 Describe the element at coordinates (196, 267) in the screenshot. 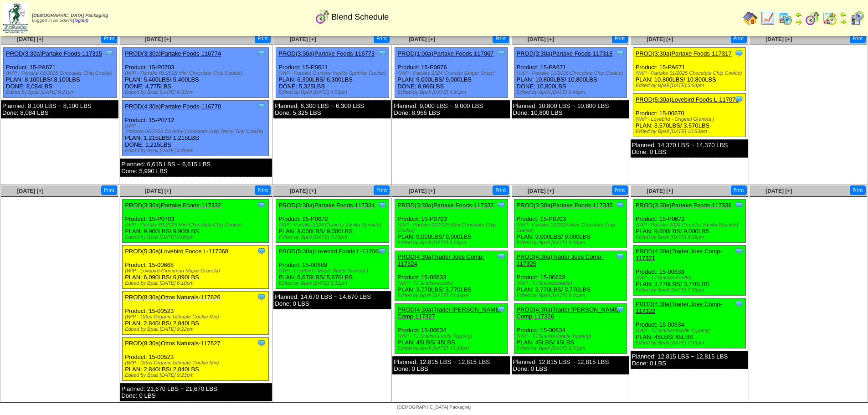

I see `div: Product: 15-00668 PLAN: 6,090LBS / 6,090LBS` at that location.